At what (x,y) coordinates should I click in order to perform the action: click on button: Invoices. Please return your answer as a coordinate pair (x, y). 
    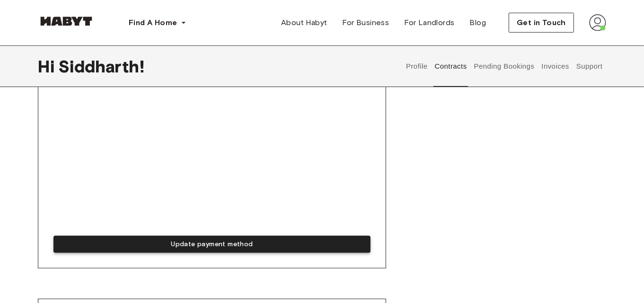
    Looking at the image, I should click on (555, 66).